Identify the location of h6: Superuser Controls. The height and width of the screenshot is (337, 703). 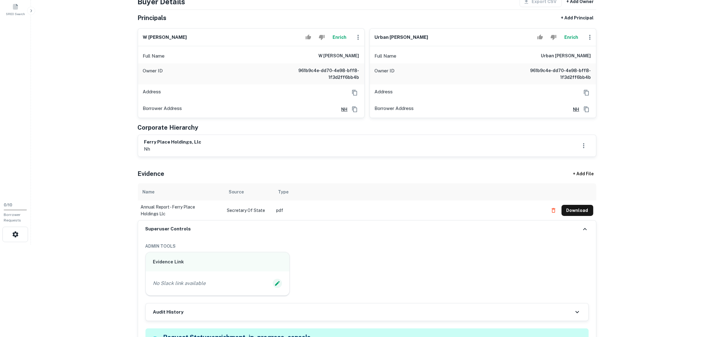
(168, 229).